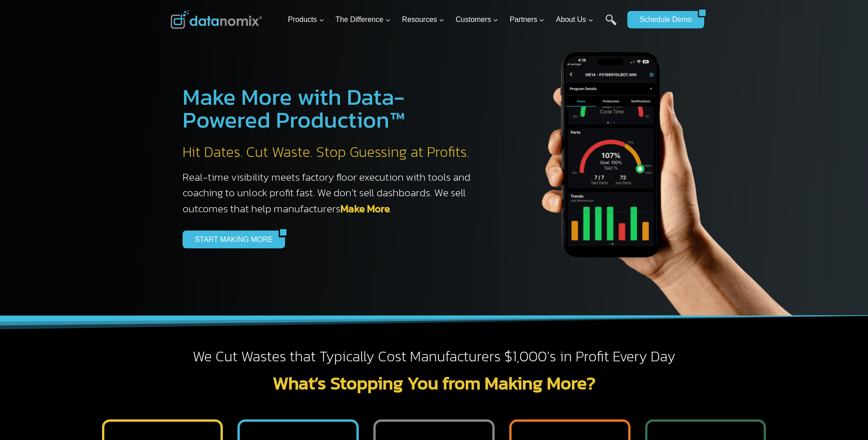  I want to click on h1: Make More with Data-Powered Production™, so click(331, 108).